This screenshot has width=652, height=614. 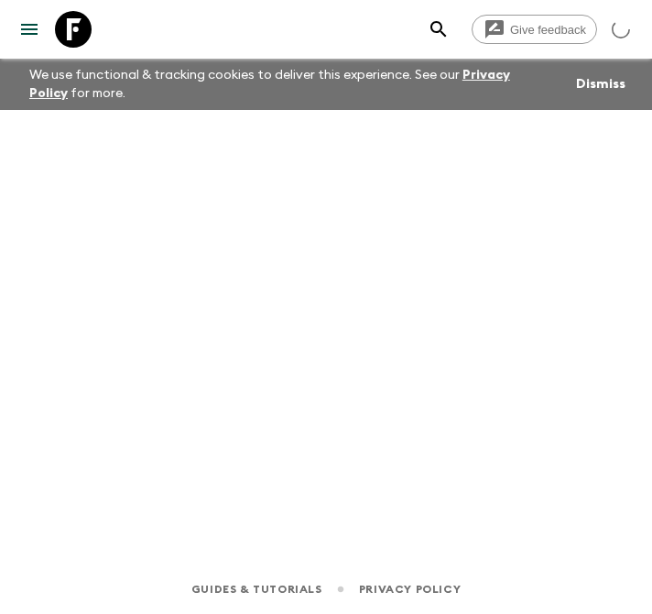 What do you see at coordinates (601, 84) in the screenshot?
I see `button: Dismiss` at bounding box center [601, 84].